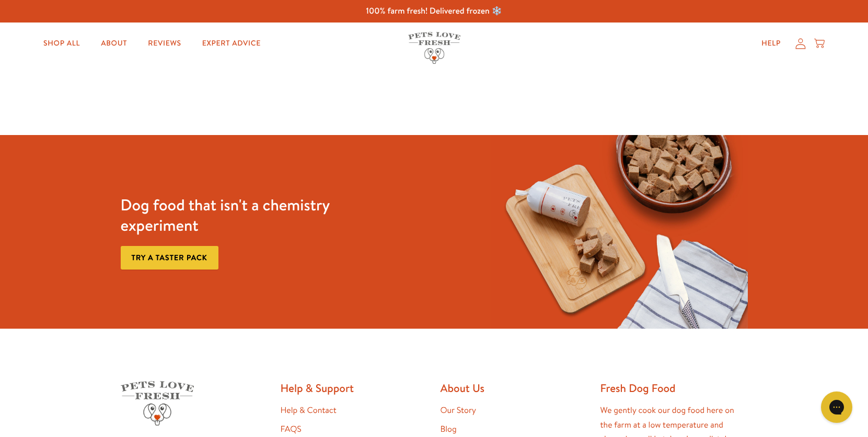  Describe the element at coordinates (232, 43) in the screenshot. I see `a: Expert Advice` at that location.